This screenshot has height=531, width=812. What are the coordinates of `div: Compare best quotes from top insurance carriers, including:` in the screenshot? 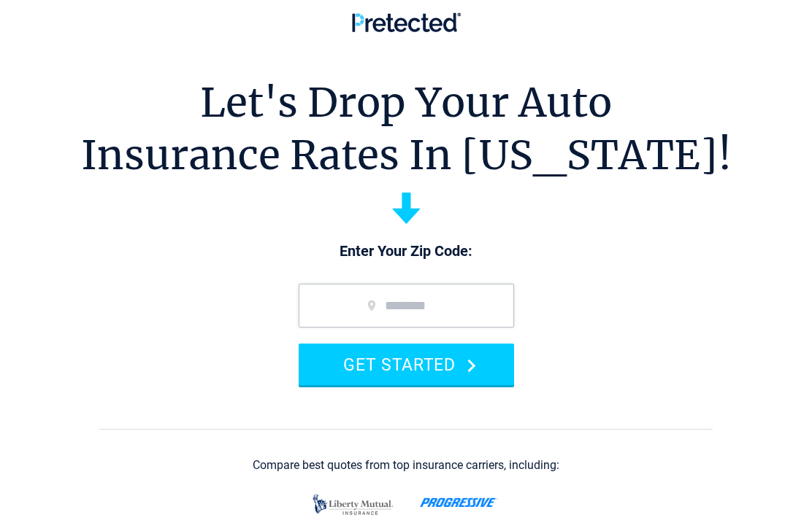 It's located at (406, 465).